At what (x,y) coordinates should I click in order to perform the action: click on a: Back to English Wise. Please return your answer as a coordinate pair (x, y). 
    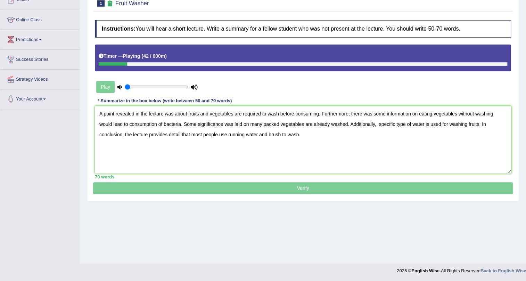
    Looking at the image, I should click on (503, 271).